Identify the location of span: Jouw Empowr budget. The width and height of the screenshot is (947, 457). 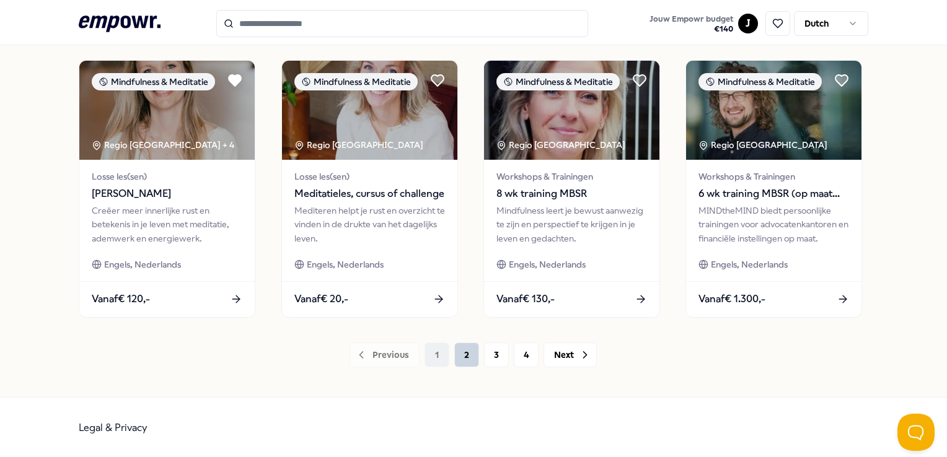
(691, 19).